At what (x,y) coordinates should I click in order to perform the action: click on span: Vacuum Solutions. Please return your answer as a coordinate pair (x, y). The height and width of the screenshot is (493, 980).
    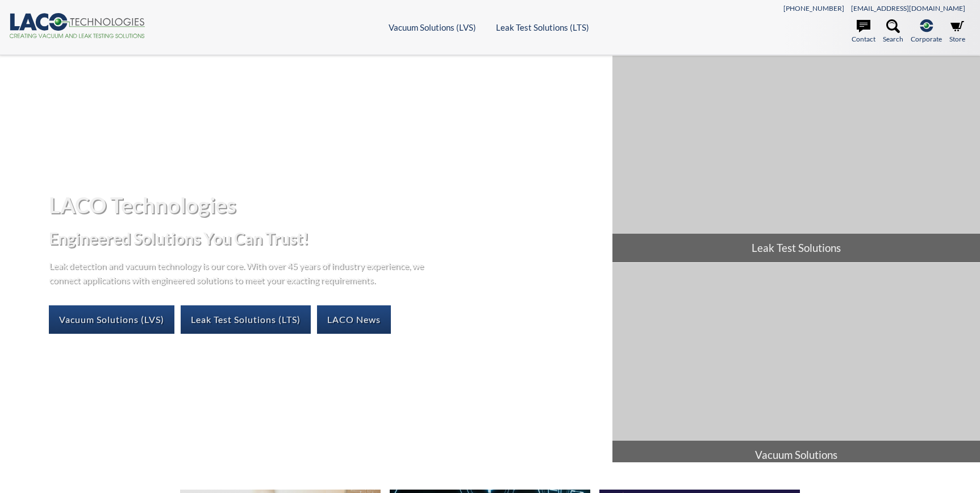
    Looking at the image, I should click on (796, 455).